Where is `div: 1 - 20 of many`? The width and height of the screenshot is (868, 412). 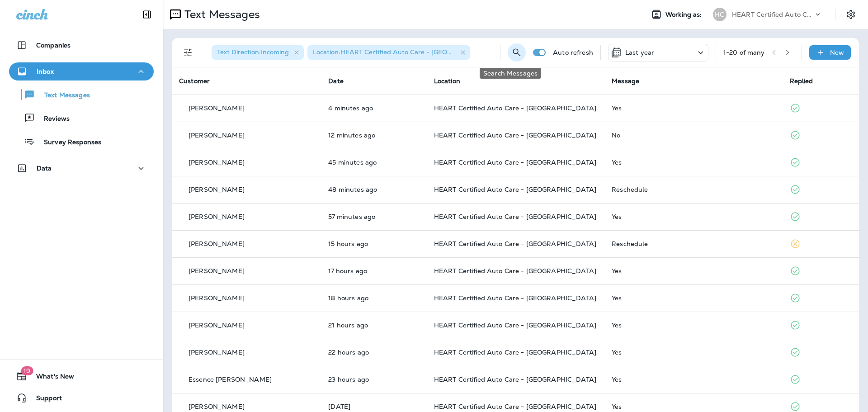 div: 1 - 20 of many is located at coordinates (744, 53).